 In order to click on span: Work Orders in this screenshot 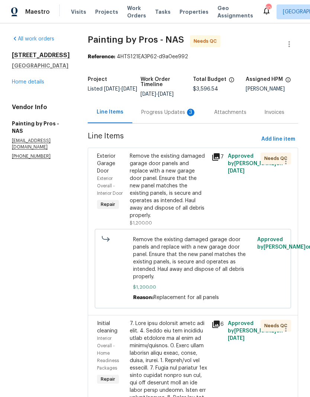, I will do `click(136, 12)`.